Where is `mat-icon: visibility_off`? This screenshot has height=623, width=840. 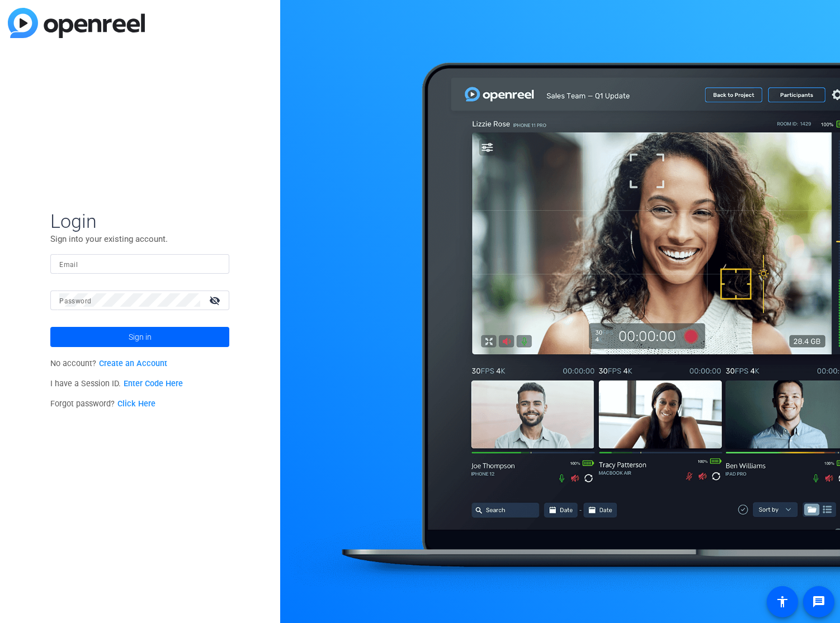
mat-icon: visibility_off is located at coordinates (216, 300).